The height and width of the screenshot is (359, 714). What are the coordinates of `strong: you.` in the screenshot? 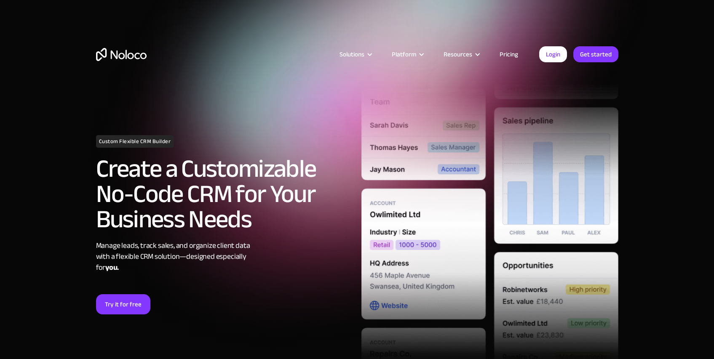 It's located at (112, 267).